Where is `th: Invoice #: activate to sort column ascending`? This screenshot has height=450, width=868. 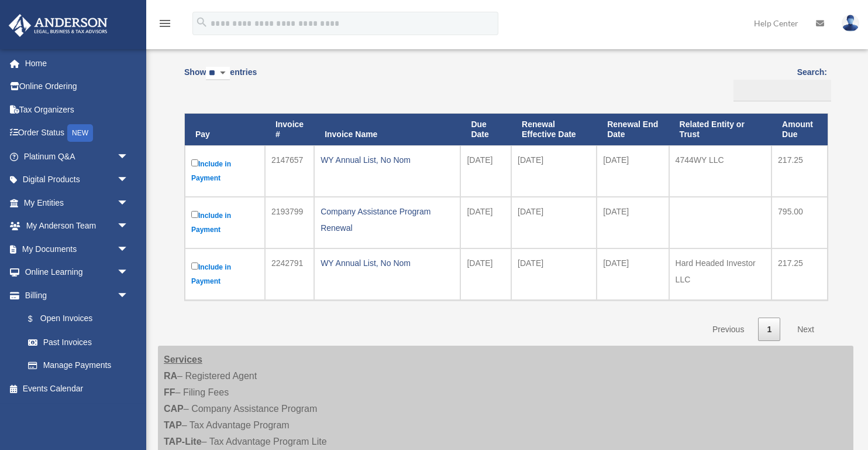 th: Invoice #: activate to sort column ascending is located at coordinates (289, 129).